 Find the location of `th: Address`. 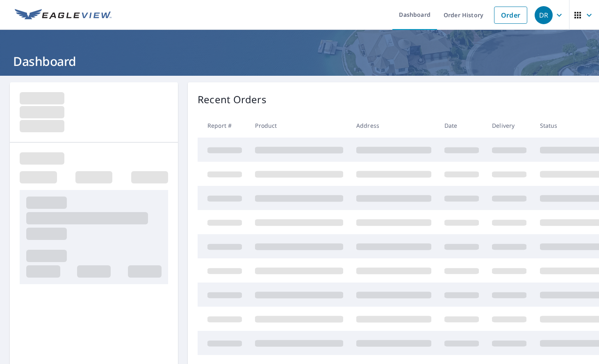

th: Address is located at coordinates (394, 125).